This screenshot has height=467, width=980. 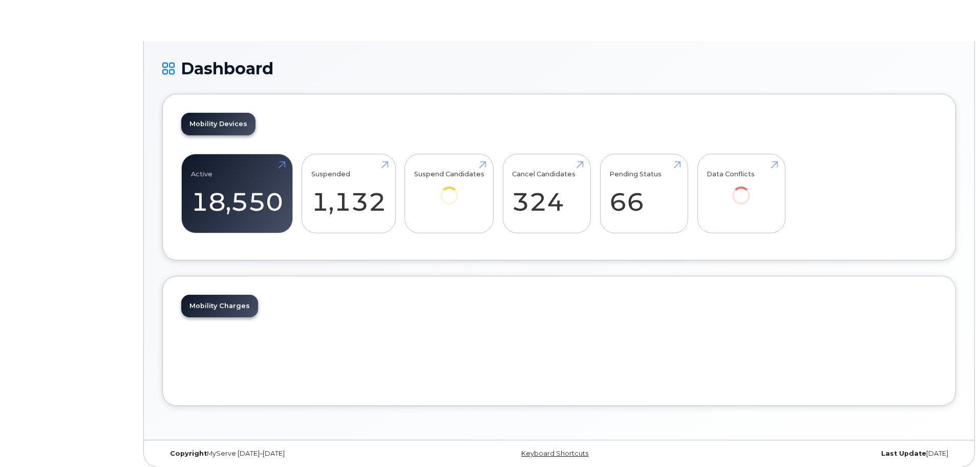 What do you see at coordinates (643, 193) in the screenshot?
I see `a: Pending Status 66` at bounding box center [643, 193].